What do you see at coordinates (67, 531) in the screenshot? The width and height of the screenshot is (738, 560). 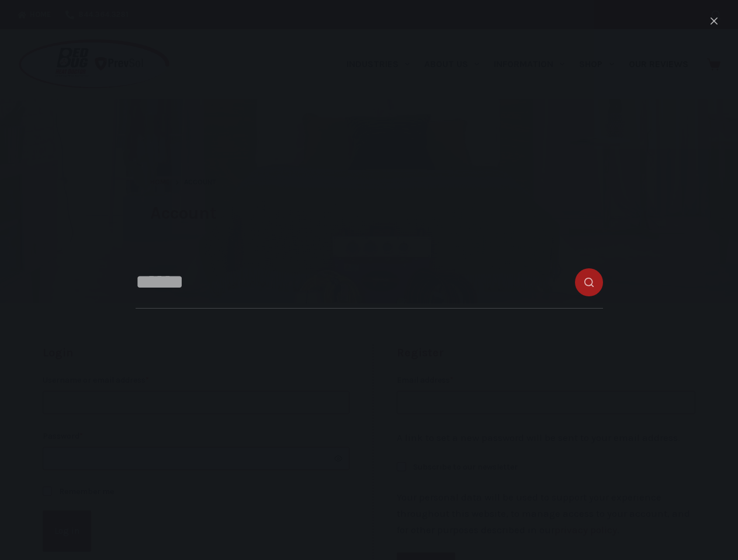 I see `button: Log in` at bounding box center [67, 531].